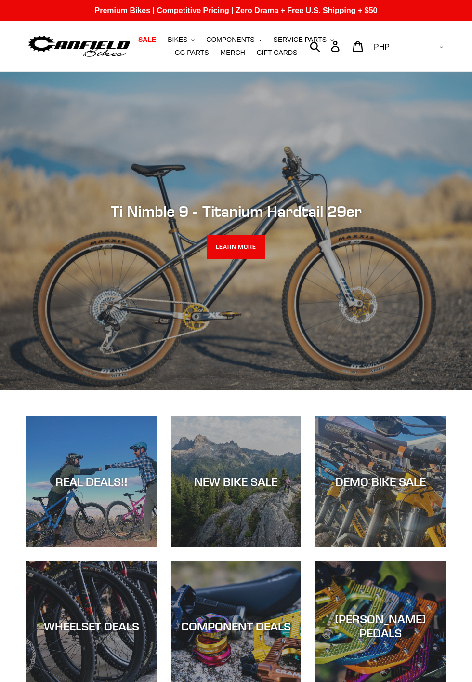 This screenshot has height=682, width=472. I want to click on div: COMPONENT DEALS, so click(236, 626).